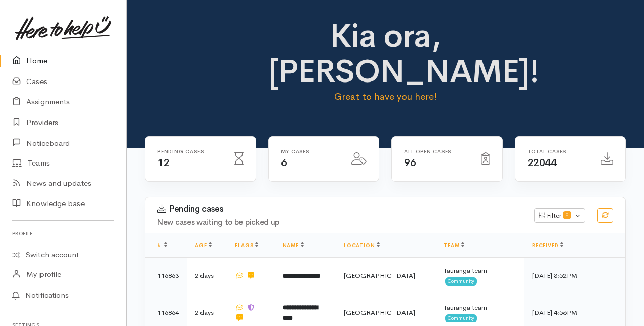 Image resolution: width=644 pixels, height=326 pixels. What do you see at coordinates (543, 162) in the screenshot?
I see `span: 22044` at bounding box center [543, 162].